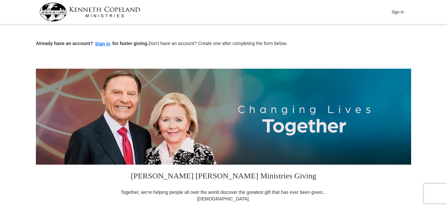 This screenshot has width=447, height=208. Describe the element at coordinates (92, 43) in the screenshot. I see `strong: Already have an account? for faster giving.` at that location.